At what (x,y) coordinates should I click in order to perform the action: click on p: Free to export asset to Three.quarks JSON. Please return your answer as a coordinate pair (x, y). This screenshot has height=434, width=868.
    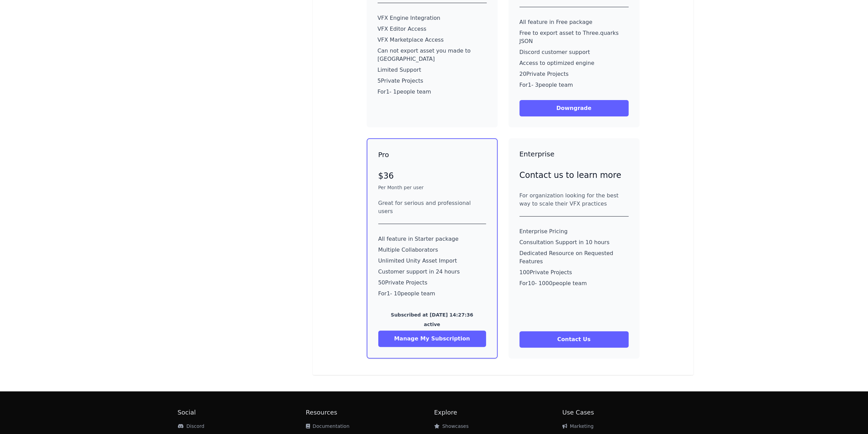
    Looking at the image, I should click on (574, 38).